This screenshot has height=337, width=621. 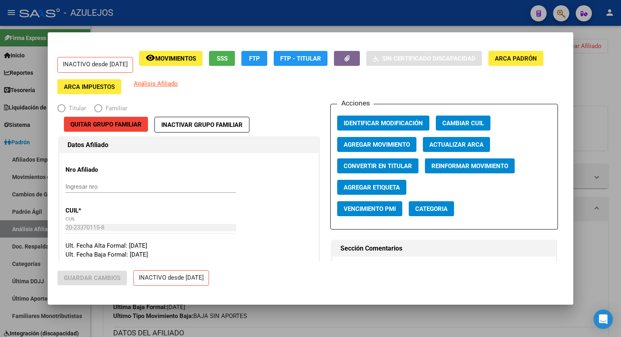 I want to click on span: Familiar, so click(x=115, y=108).